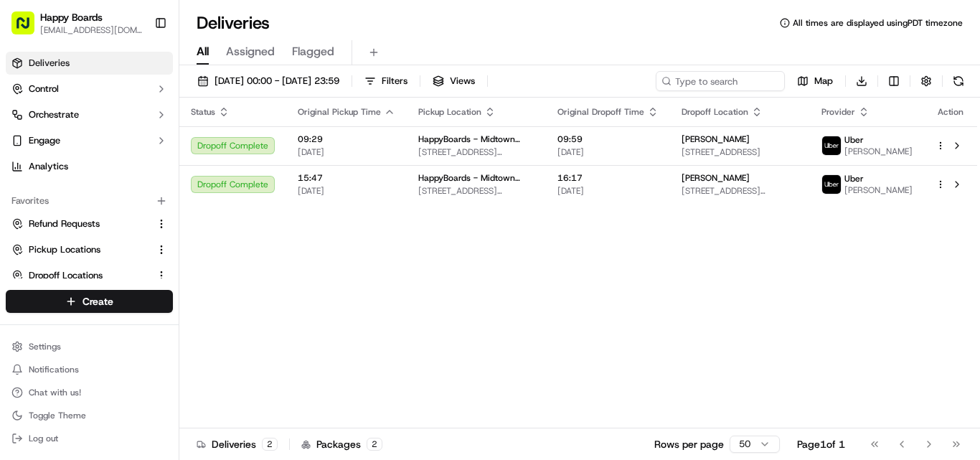 This screenshot has width=980, height=460. Describe the element at coordinates (688, 444) in the screenshot. I see `p: Rows per page` at that location.